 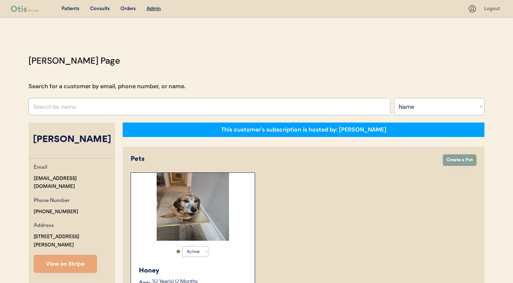 What do you see at coordinates (209, 107) in the screenshot?
I see `input: Search by name` at bounding box center [209, 107].